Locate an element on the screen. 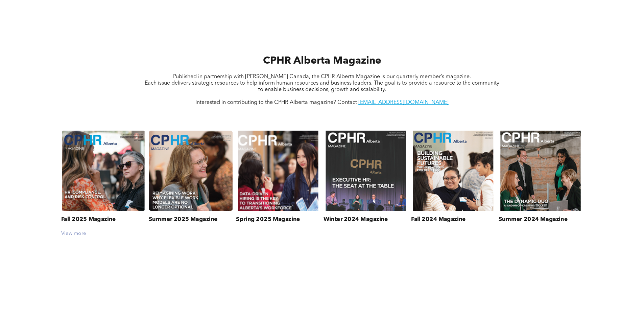 Image resolution: width=644 pixels, height=311 pixels. h3: Fall 2025 Magazine is located at coordinates (88, 219).